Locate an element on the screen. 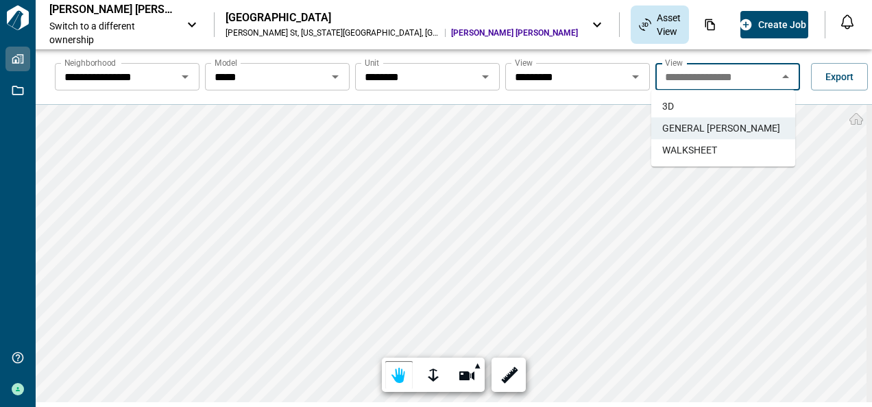 The width and height of the screenshot is (872, 407). div: Photos is located at coordinates (746, 25).